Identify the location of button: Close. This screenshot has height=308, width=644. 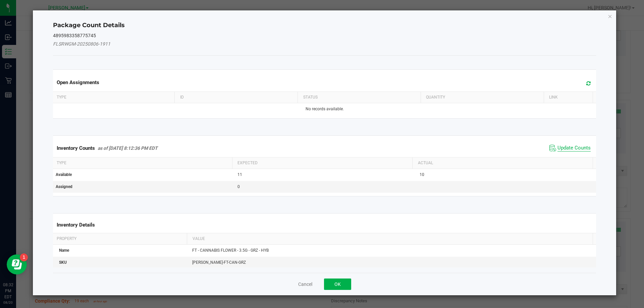
(611, 16).